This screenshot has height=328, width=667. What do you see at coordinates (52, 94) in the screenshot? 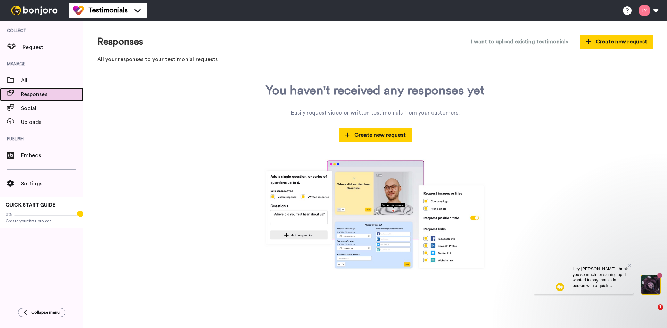
I see `span: Responses` at bounding box center [52, 94].